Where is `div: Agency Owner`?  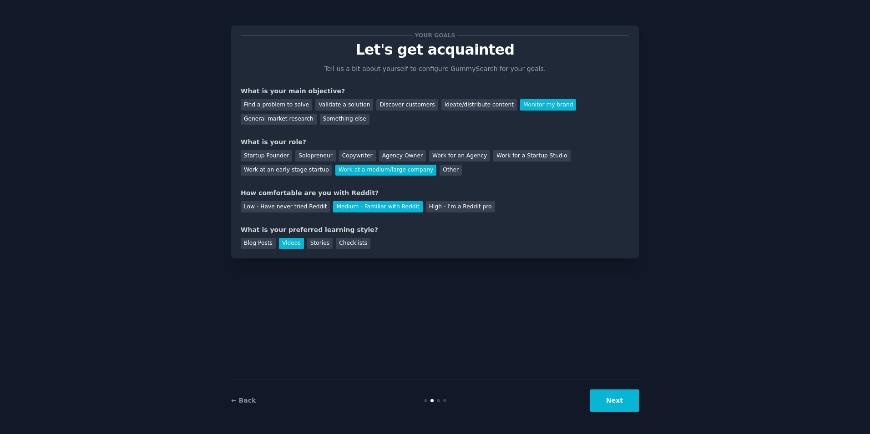 div: Agency Owner is located at coordinates (402, 156).